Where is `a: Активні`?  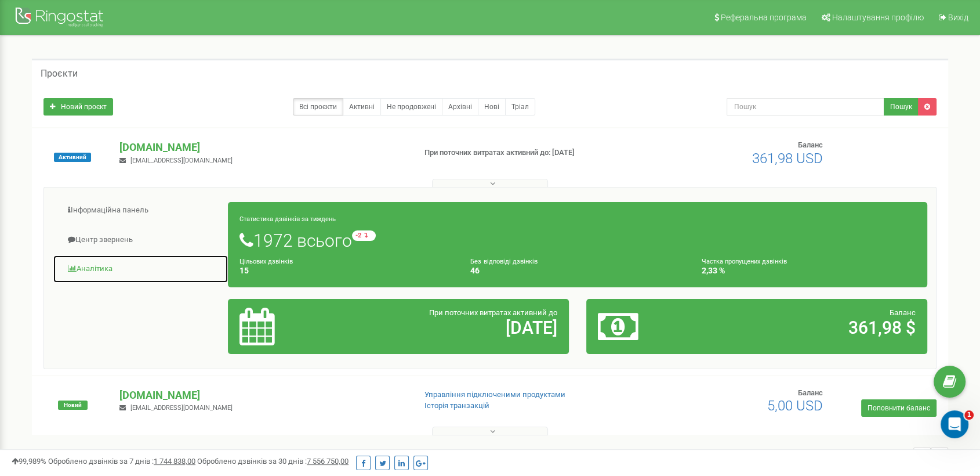 a: Активні is located at coordinates (362, 107).